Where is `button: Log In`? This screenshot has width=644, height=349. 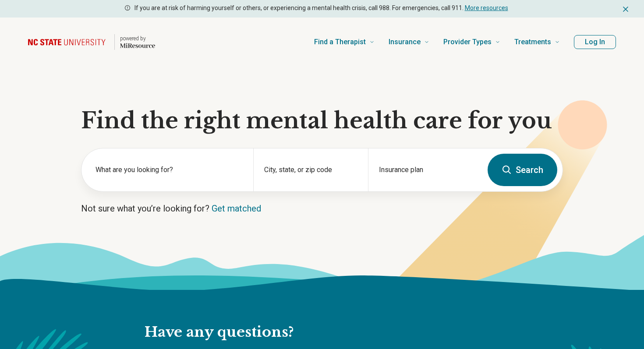 button: Log In is located at coordinates (594, 42).